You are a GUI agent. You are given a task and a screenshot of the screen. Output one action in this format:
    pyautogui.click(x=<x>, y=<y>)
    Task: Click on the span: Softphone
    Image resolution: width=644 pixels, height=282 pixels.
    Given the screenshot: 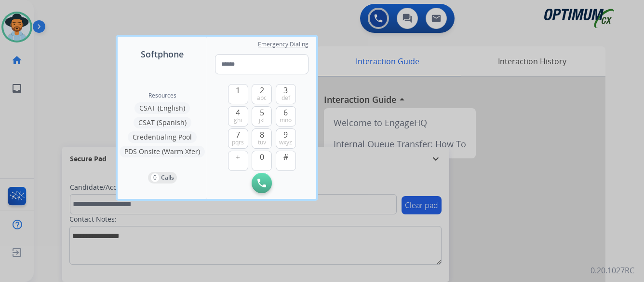 What is the action you would take?
    pyautogui.click(x=162, y=54)
    